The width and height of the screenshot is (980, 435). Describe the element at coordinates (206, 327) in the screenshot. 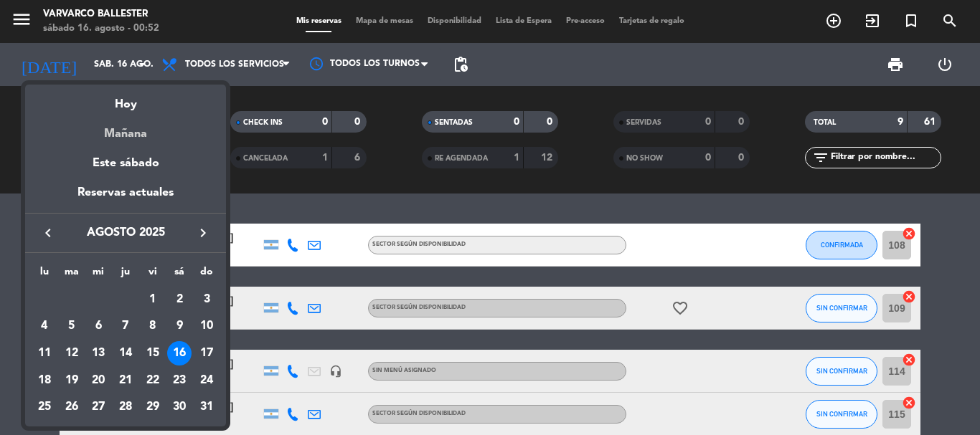

I see `td: 10 de agosto de 2025` at that location.